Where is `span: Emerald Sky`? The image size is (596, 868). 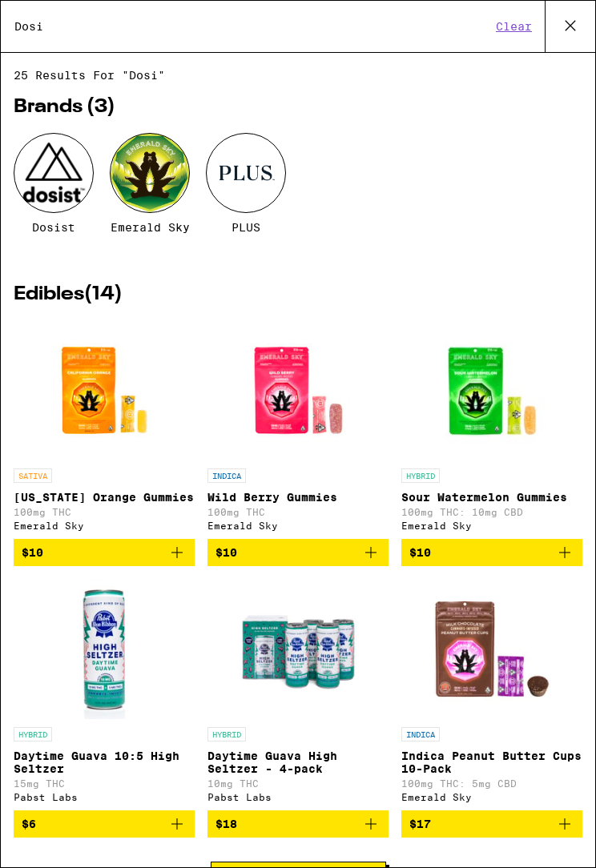
span: Emerald Sky is located at coordinates (149, 228).